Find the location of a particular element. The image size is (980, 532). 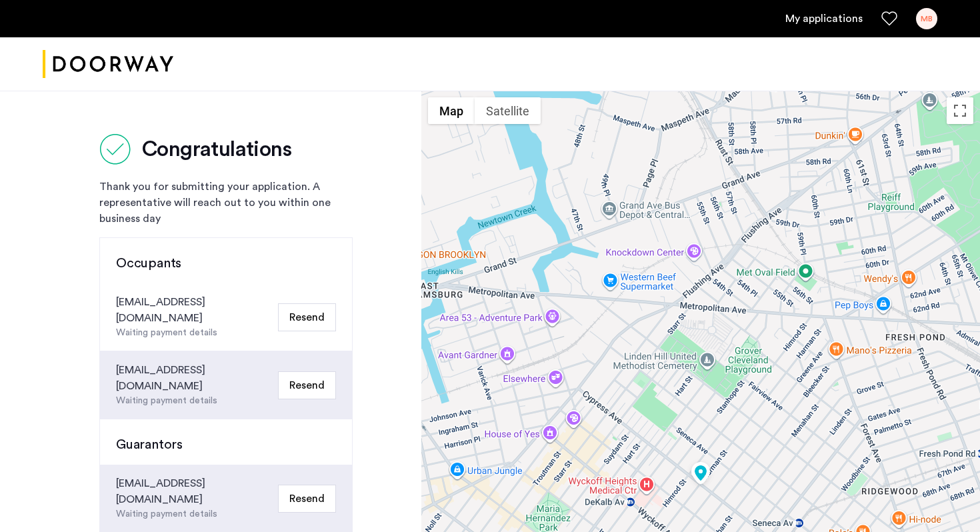

a: My application is located at coordinates (824, 18).